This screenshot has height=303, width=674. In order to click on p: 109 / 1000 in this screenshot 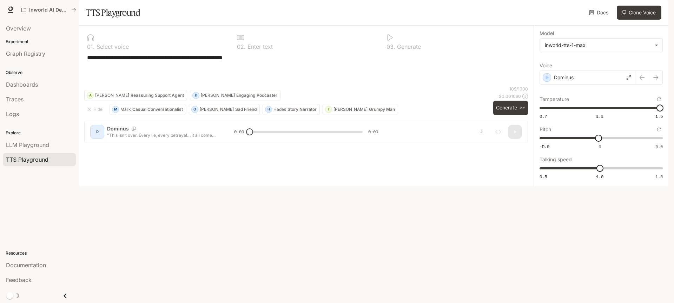, I will do `click(518, 89)`.